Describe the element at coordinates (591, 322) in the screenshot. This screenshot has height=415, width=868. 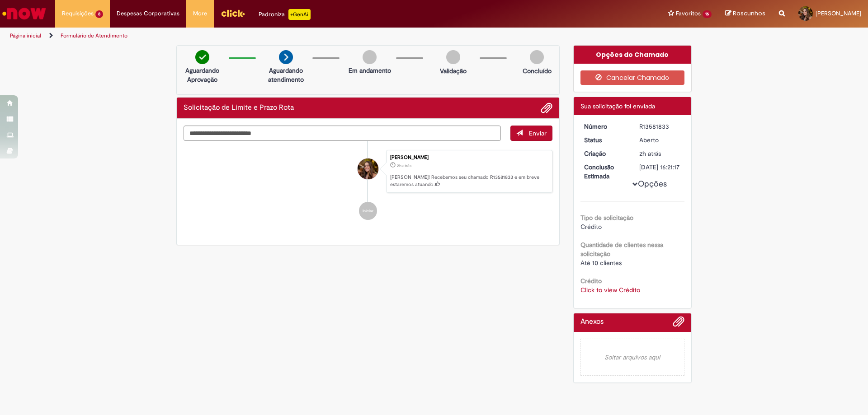
I see `h2: Anexos` at that location.